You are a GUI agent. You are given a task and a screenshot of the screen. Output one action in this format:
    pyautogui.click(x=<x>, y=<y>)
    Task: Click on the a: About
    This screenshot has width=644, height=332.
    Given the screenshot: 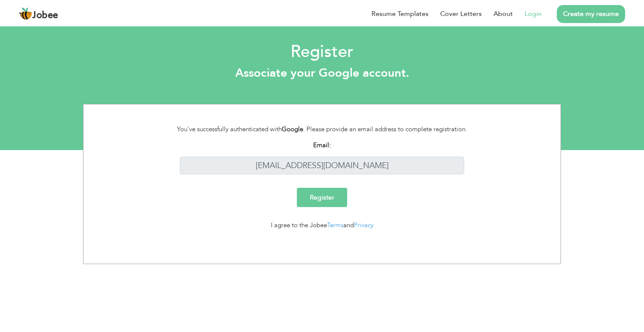 What is the action you would take?
    pyautogui.click(x=503, y=14)
    